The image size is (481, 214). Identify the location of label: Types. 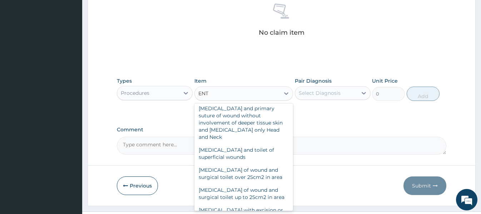
(124, 81).